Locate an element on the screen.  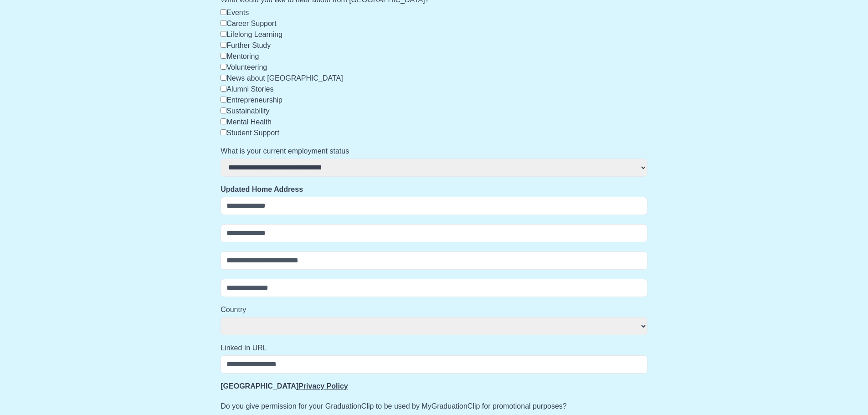
label: Alumni Stories is located at coordinates (250, 89).